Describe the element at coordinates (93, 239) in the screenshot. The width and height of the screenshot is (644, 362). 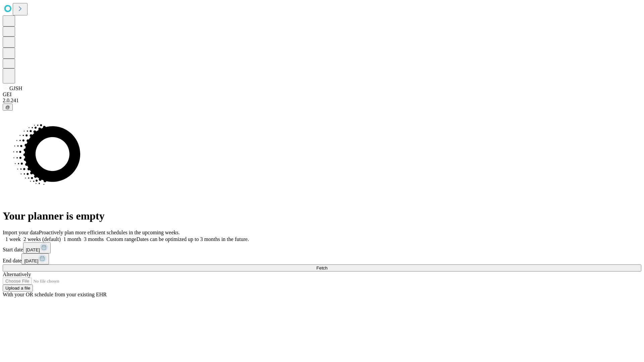
I see `span: 3 months` at that location.